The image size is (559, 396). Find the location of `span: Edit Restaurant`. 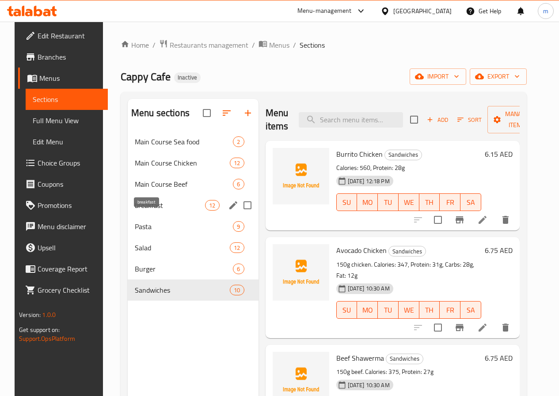

span: Edit Restaurant is located at coordinates (69, 36).